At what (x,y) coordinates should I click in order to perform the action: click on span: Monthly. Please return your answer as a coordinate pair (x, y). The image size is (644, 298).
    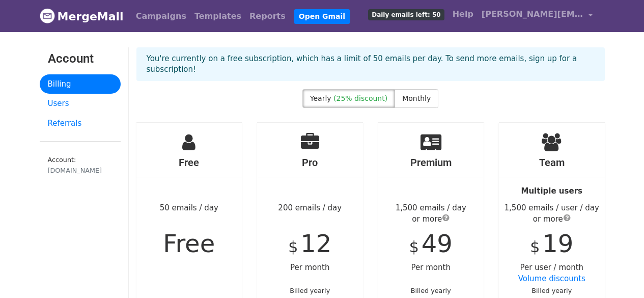
    Looking at the image, I should click on (416, 98).